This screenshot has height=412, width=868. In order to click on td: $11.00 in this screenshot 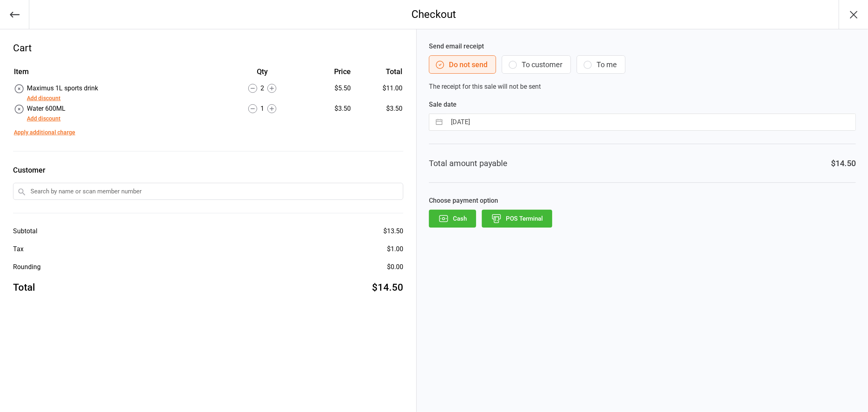, I will do `click(378, 93)`.